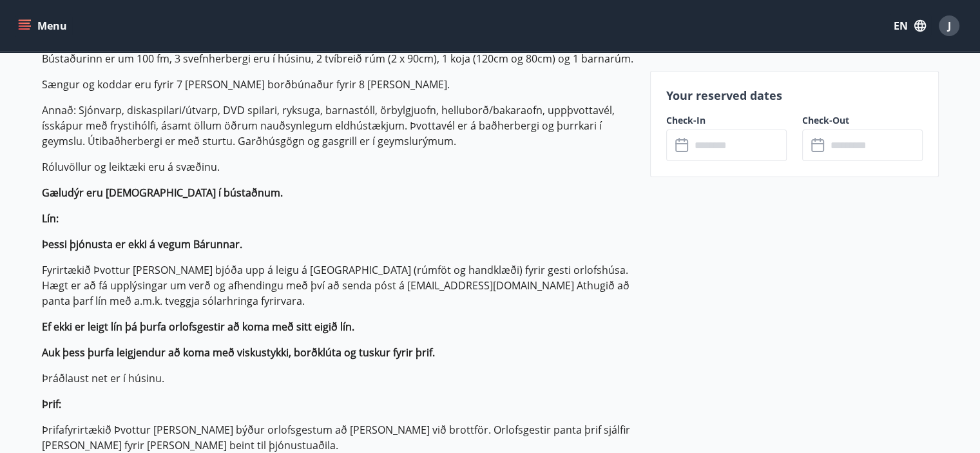 The height and width of the screenshot is (453, 980). Describe the element at coordinates (339, 126) in the screenshot. I see `p: Annað: Sjónvarp, diskaspilari/útvarp, DVD spilari, ryksuga, barnastóll, örbylgjuofn, helluborð/ba...` at that location.